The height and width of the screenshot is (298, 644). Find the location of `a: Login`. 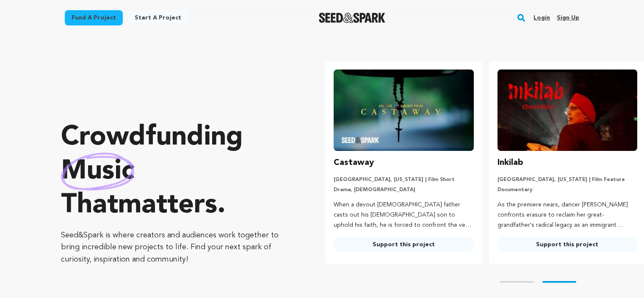

a: Login is located at coordinates (541, 18).